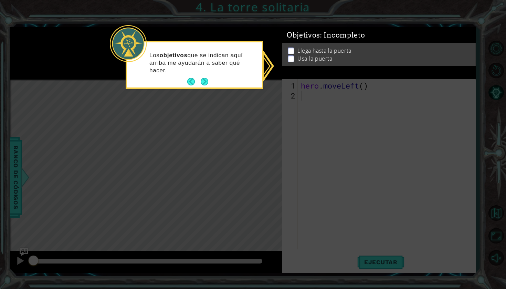 The width and height of the screenshot is (506, 289). What do you see at coordinates (325, 52) in the screenshot?
I see `p: Llega hasta la puerta` at bounding box center [325, 52].